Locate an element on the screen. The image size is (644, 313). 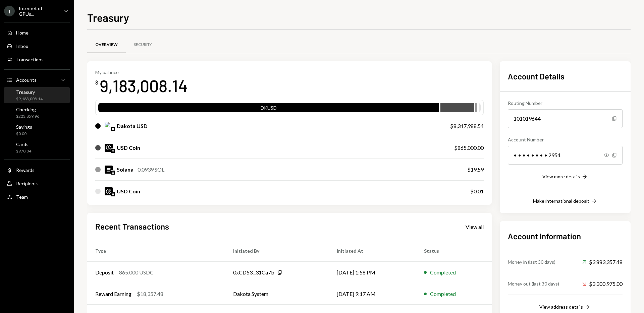
th: Initiated At is located at coordinates (372, 251).